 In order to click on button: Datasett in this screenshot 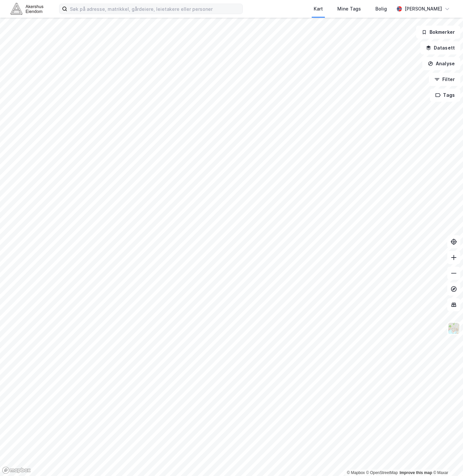, I will do `click(440, 48)`.